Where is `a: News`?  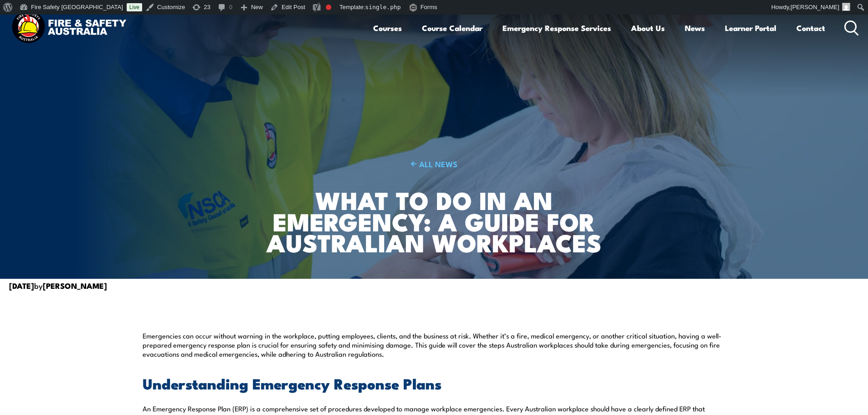
a: News is located at coordinates (695, 28).